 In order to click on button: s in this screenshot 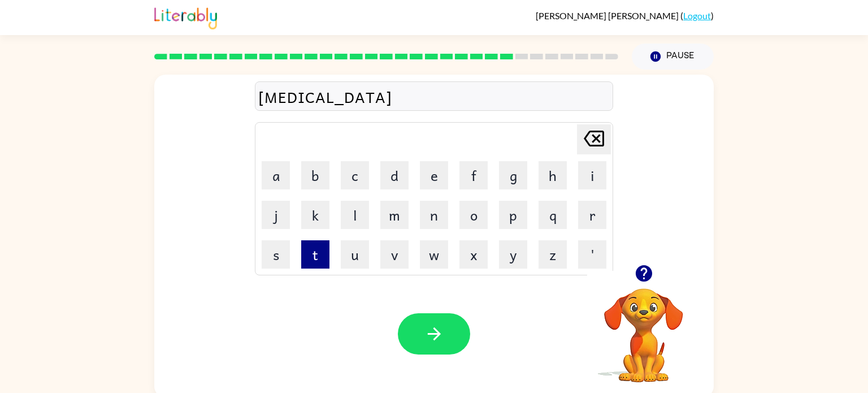, I will do `click(276, 254)`.